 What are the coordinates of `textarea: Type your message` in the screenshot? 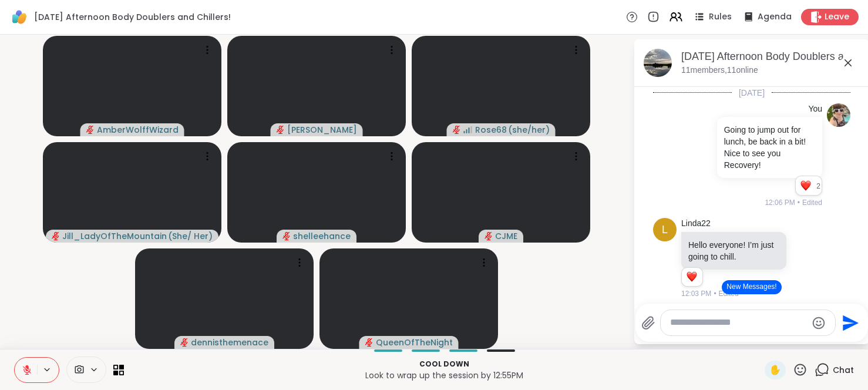 It's located at (739, 323).